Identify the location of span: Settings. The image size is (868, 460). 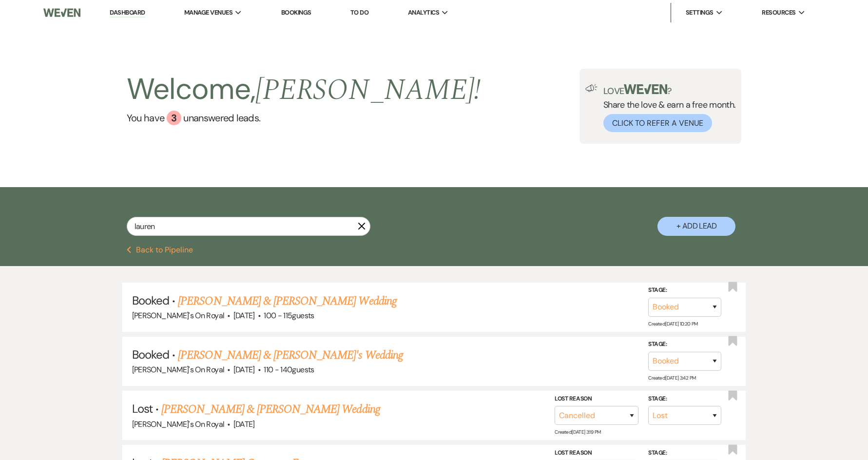
(700, 13).